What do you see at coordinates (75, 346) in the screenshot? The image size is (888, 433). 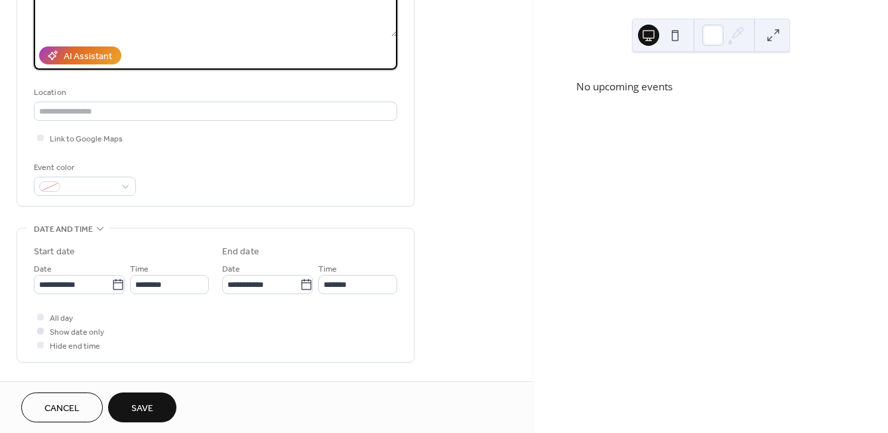 I see `span: Hide end time` at bounding box center [75, 346].